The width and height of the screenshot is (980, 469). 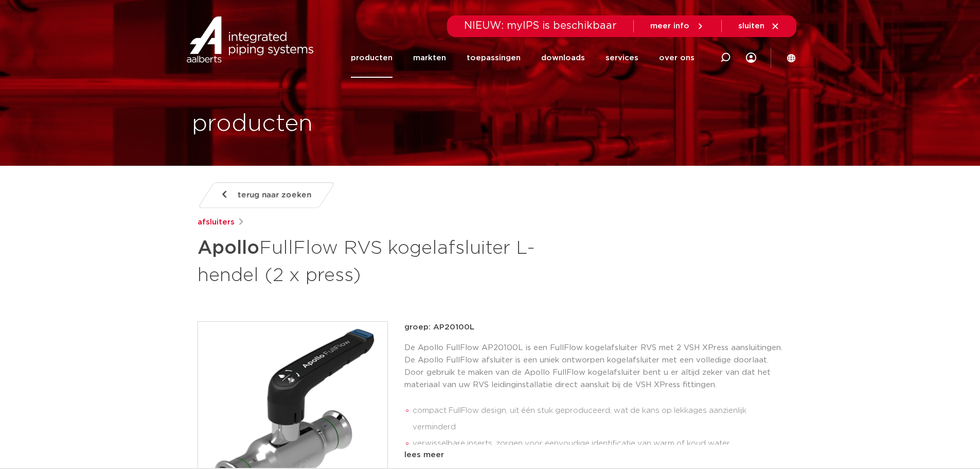 I want to click on a: over ons, so click(x=677, y=57).